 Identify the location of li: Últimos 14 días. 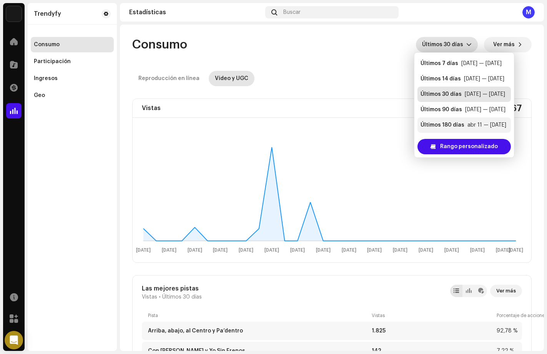
(464, 79).